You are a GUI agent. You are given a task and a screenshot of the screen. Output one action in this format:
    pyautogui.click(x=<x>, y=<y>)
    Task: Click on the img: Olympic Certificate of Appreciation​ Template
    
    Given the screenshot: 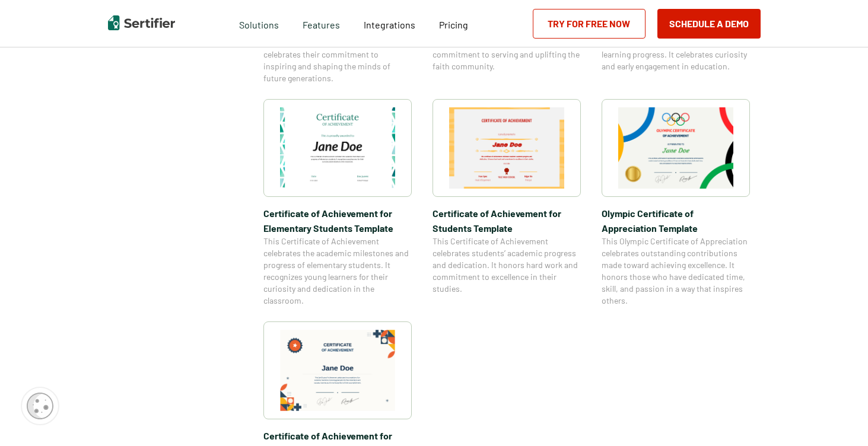 What is the action you would take?
    pyautogui.click(x=676, y=147)
    